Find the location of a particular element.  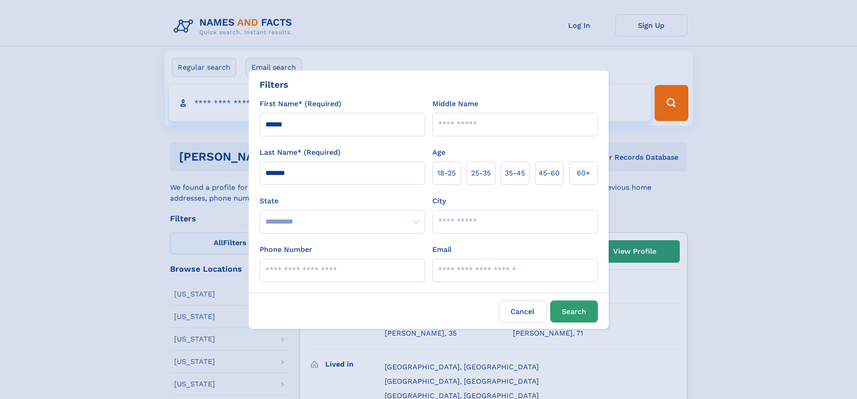

label: First Name* (Required) is located at coordinates (301, 104).